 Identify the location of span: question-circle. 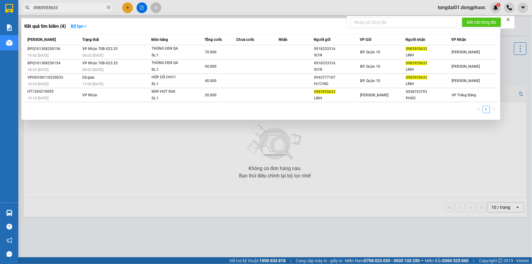
(9, 227).